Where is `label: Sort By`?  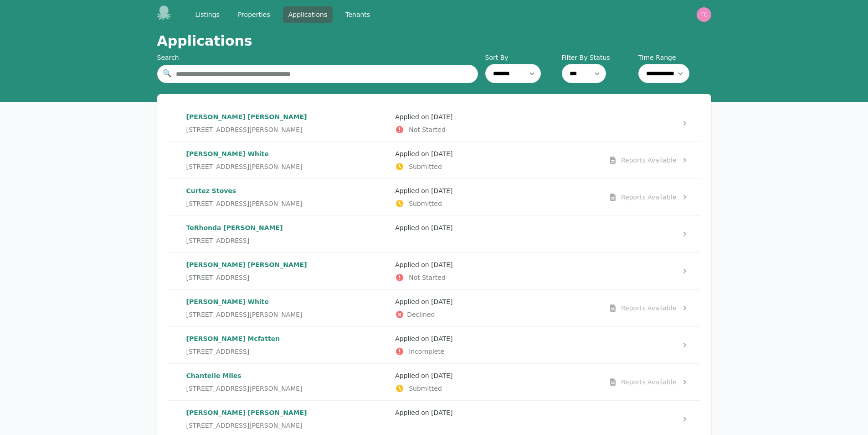 label: Sort By is located at coordinates (522, 58).